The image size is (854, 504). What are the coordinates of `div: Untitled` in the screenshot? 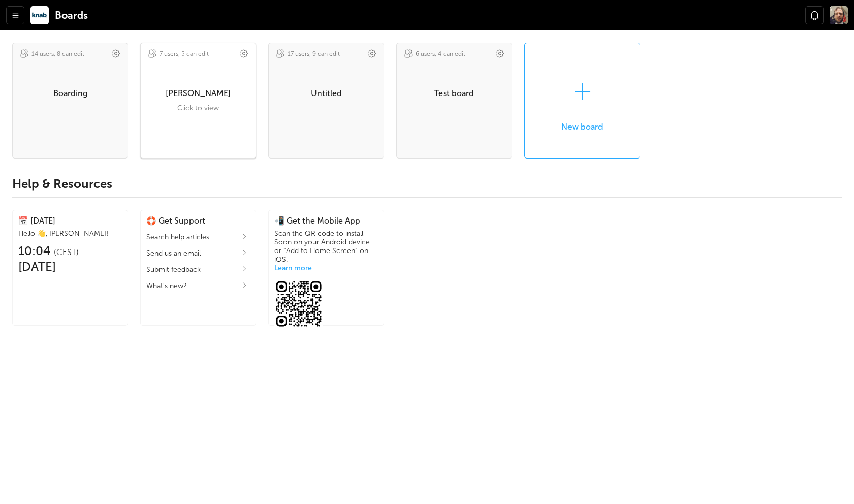 It's located at (326, 93).